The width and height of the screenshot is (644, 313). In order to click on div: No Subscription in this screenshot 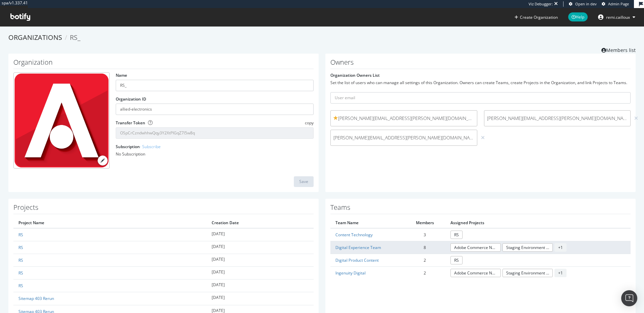, I will do `click(215, 154)`.